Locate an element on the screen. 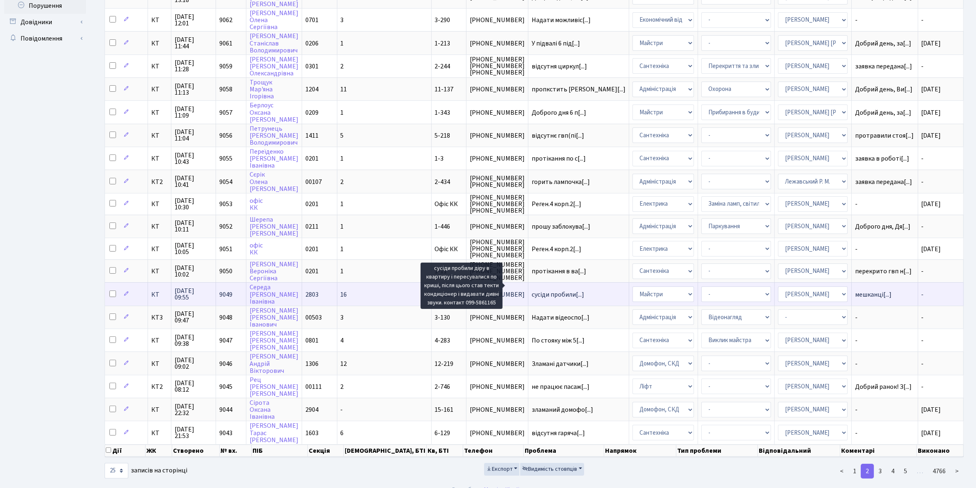 The height and width of the screenshot is (488, 976). span: 3-290 is located at coordinates (443, 20).